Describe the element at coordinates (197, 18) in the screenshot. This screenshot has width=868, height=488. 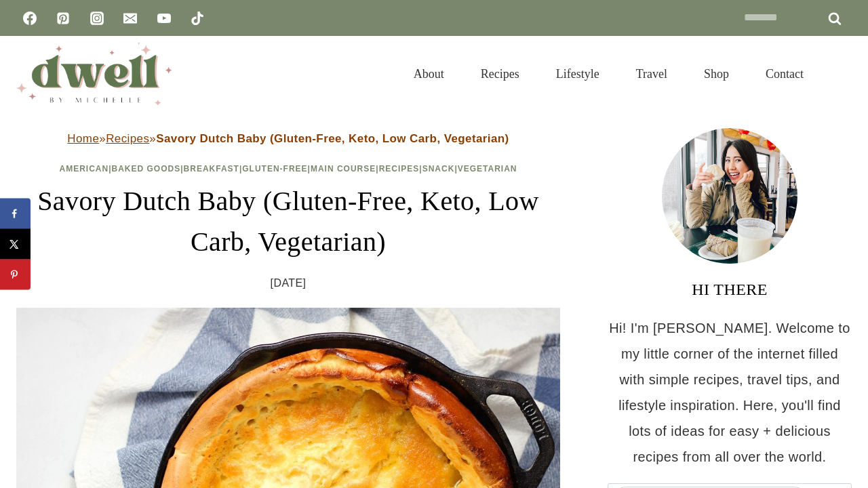
I see `a: TikTok` at that location.